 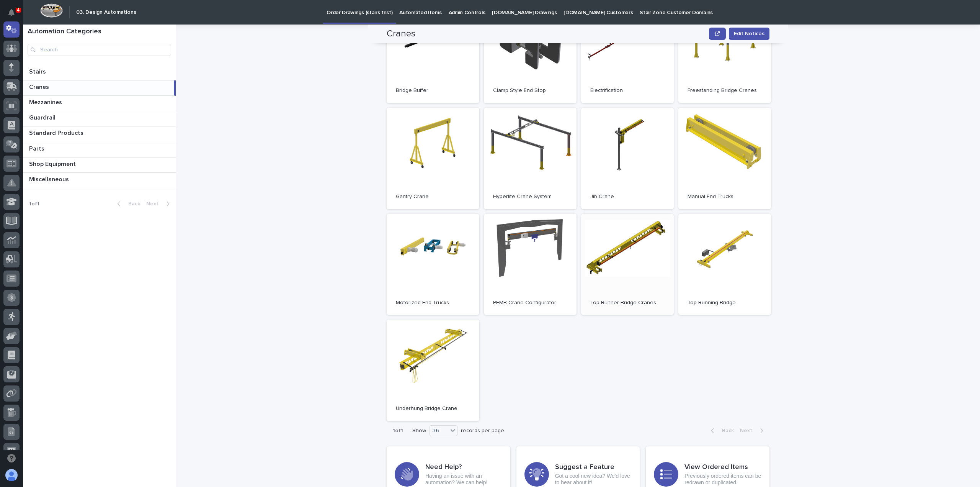 What do you see at coordinates (433, 408) in the screenshot?
I see `p: Underhung Bridge Crane` at bounding box center [433, 408].